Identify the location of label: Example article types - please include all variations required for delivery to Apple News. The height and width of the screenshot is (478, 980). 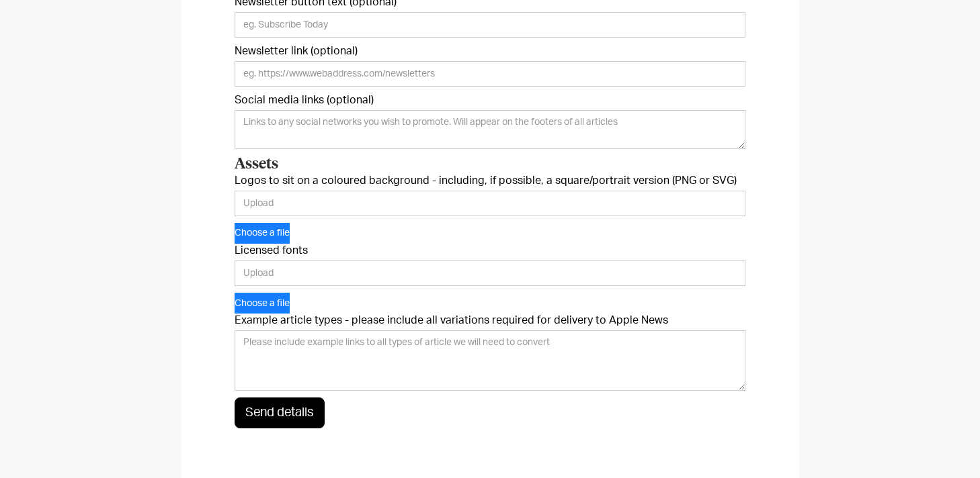
(490, 320).